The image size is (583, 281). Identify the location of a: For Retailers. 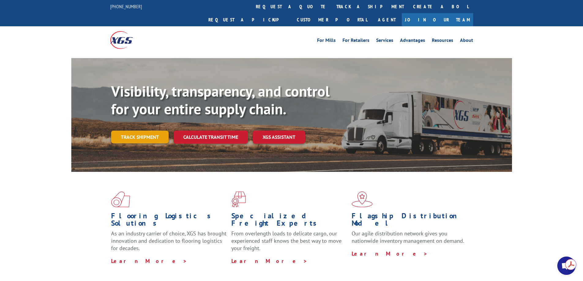
(356, 41).